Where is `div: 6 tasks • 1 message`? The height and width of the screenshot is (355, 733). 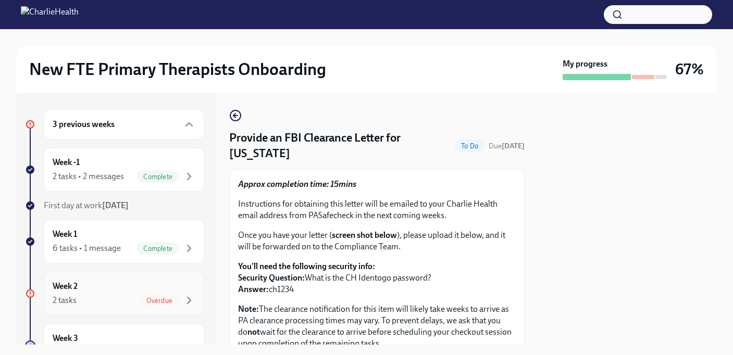
div: 6 tasks • 1 message is located at coordinates (87, 249).